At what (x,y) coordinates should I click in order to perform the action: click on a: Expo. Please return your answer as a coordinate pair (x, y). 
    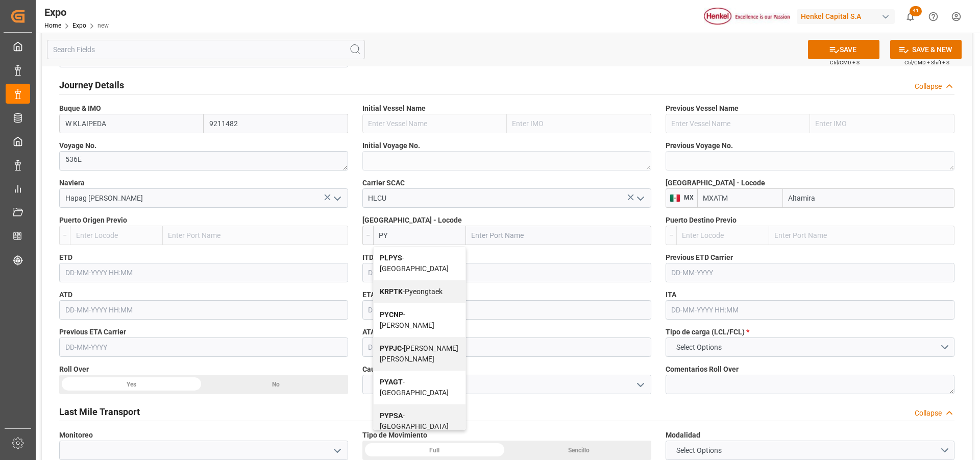
    Looking at the image, I should click on (79, 26).